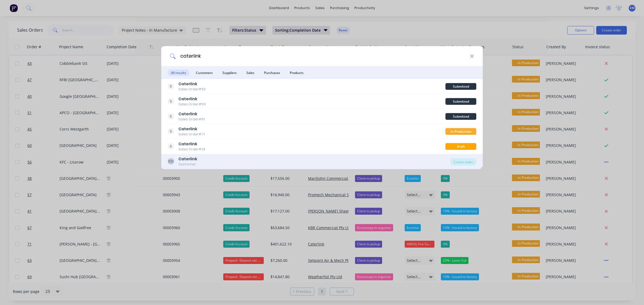 The height and width of the screenshot is (305, 644). I want to click on span: Purchases, so click(273, 73).